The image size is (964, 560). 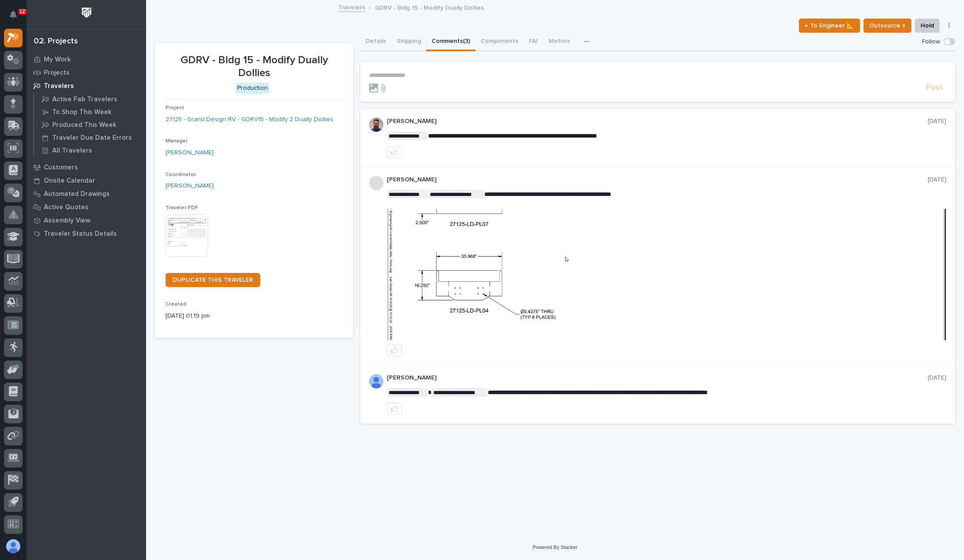 I want to click on div: Notifications12, so click(x=17, y=18).